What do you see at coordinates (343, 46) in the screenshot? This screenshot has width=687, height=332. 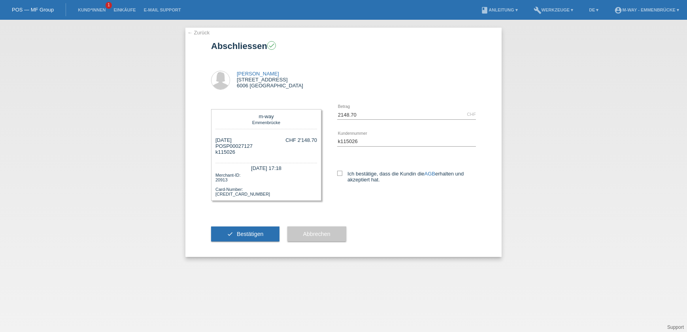 I see `h1: Abschliessen` at bounding box center [343, 46].